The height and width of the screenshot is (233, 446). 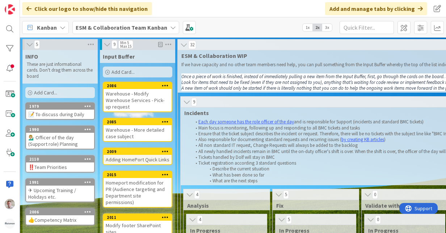 What do you see at coordinates (60, 141) in the screenshot?
I see `div: 💁🏼‍♂️ Officer of the day (Support role) Planning` at bounding box center [60, 141].